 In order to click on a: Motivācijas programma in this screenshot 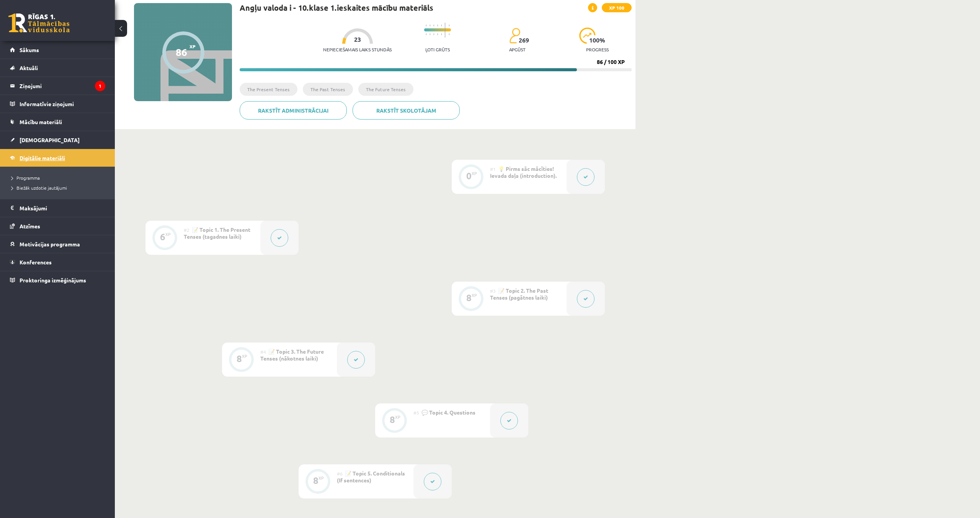, I will do `click(58, 244)`.